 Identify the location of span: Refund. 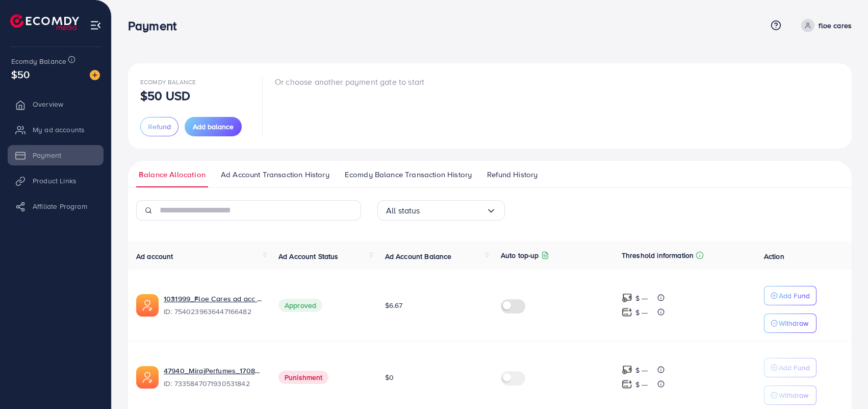
(159, 126).